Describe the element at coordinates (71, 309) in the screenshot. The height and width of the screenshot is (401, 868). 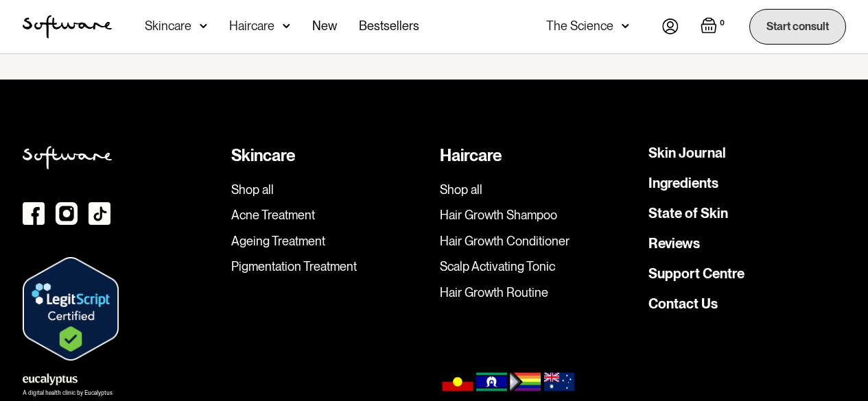
I see `img: Verify Approval for www.skin.software` at that location.